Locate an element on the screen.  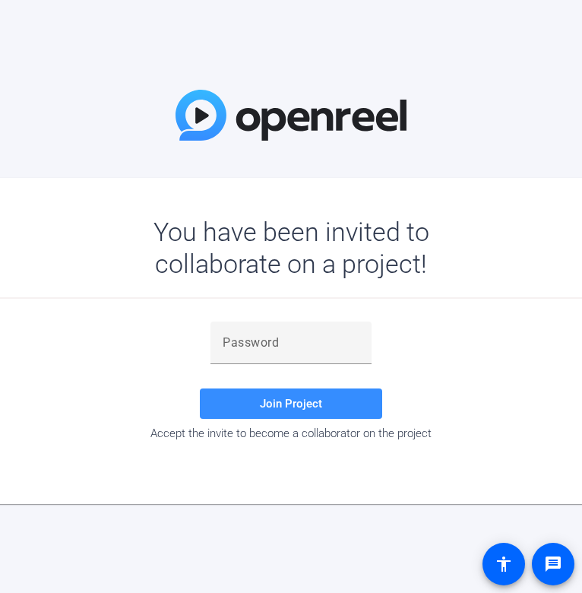
mat-icon: accessibility is located at coordinates (504, 564).